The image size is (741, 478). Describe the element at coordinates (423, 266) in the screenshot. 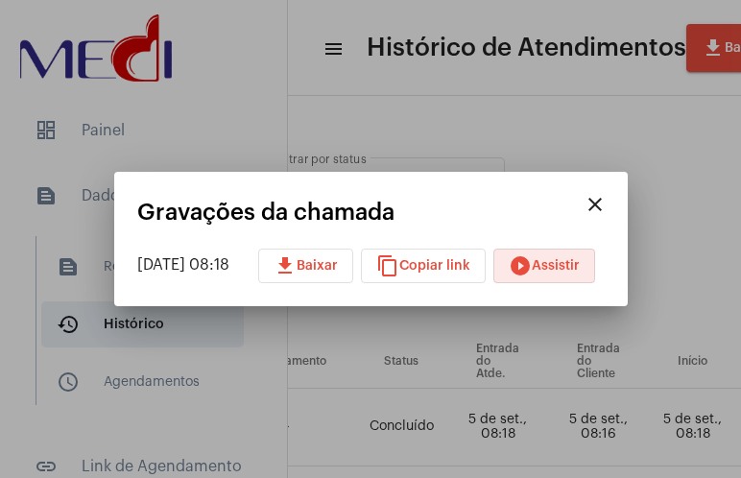

I see `span: Copiar link` at that location.